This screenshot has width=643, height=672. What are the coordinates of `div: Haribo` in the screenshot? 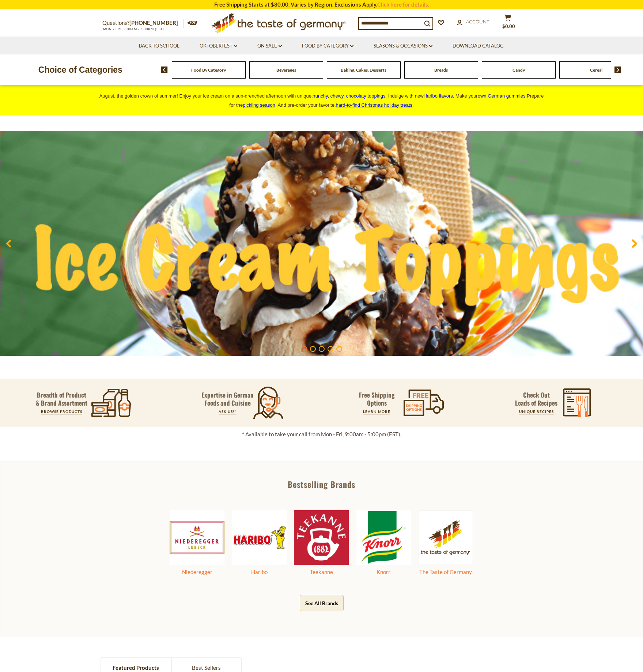 It's located at (259, 572).